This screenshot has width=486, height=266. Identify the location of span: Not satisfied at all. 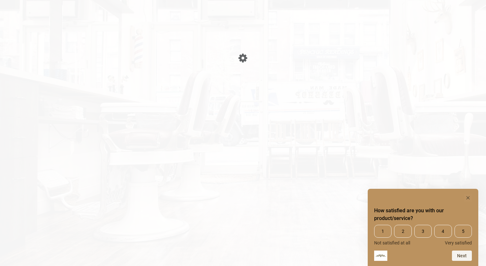
(393, 243).